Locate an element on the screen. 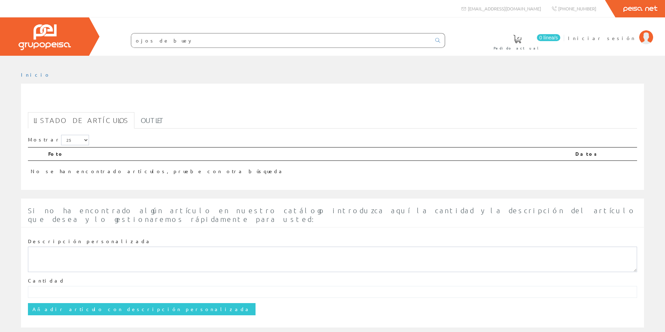 Image resolution: width=665 pixels, height=332 pixels. span: Pedido actual is located at coordinates (517, 48).